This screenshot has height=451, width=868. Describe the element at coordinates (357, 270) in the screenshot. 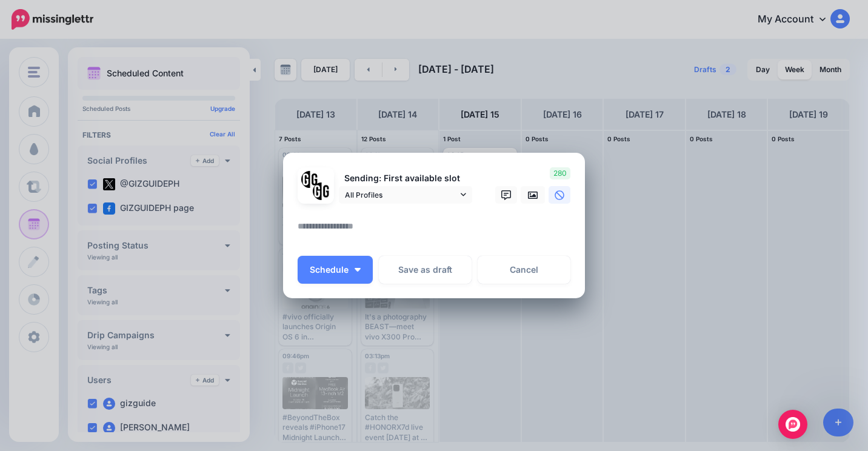

I see `img: arrow-down-white.png` at that location.